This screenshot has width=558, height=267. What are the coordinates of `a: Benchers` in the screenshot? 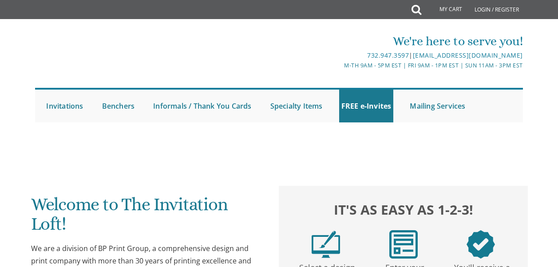 It's located at (119, 106).